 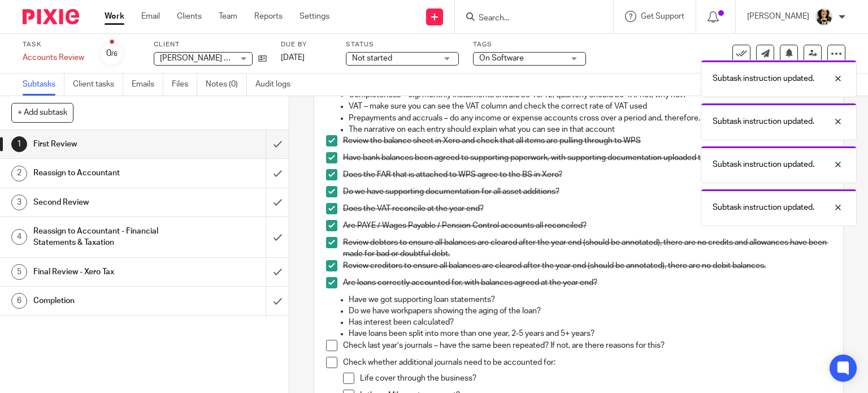 I want to click on p: Check last year’s journals – have the same been repeated? If not, are there reasons for this?, so click(x=587, y=346).